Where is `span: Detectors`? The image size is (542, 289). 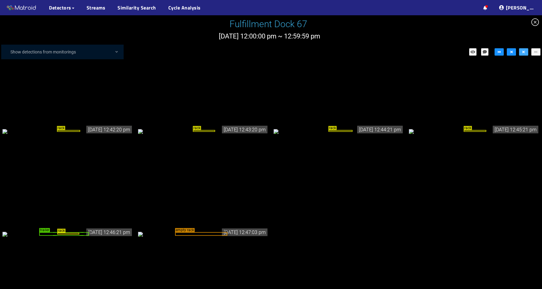 span: Detectors is located at coordinates (60, 8).